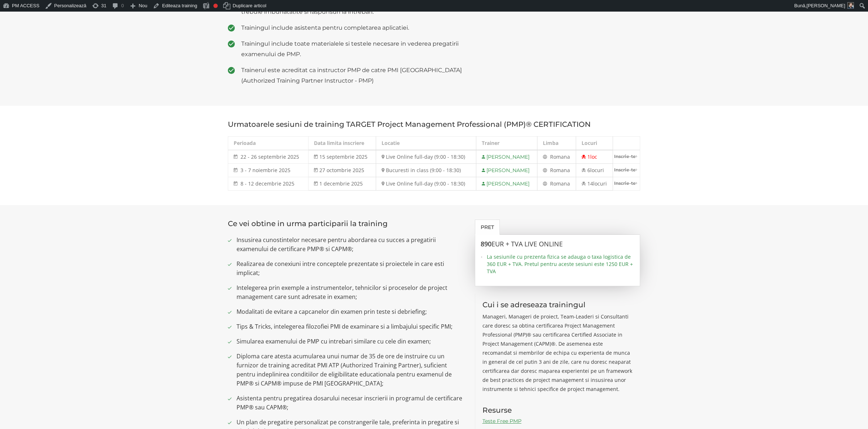 This screenshot has width=868, height=429. Describe the element at coordinates (267, 183) in the screenshot. I see `span: 8 - 12 decembrie 2025` at that location.